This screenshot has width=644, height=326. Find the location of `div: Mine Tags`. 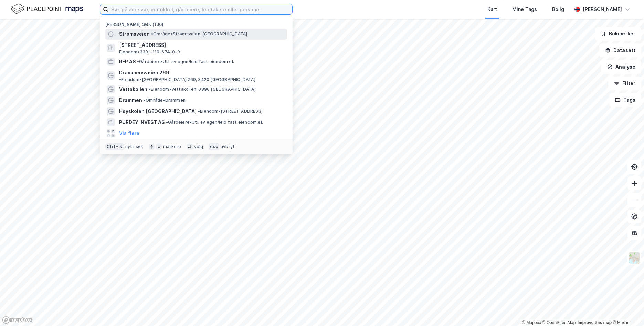

div: Mine Tags is located at coordinates (524, 9).